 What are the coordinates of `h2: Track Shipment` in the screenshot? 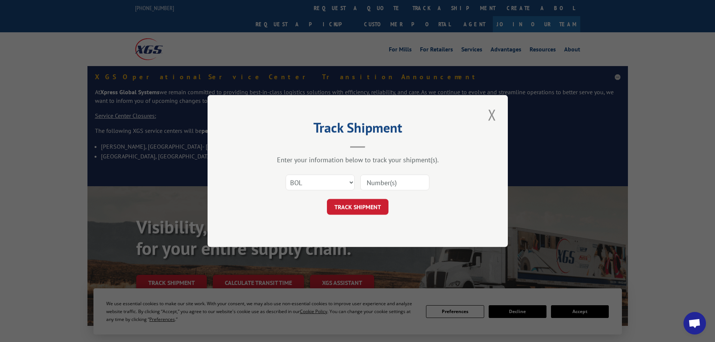 It's located at (358, 129).